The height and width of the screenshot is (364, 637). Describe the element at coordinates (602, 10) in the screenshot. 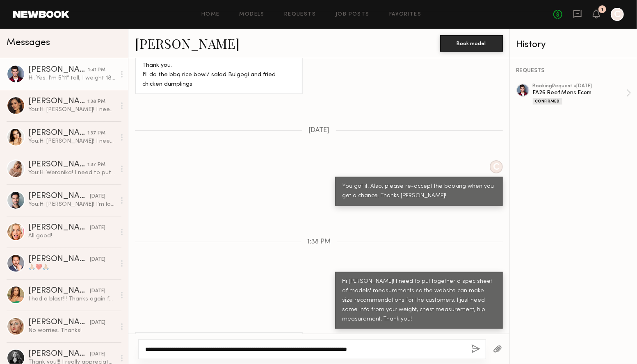

I see `div: 1` at that location.